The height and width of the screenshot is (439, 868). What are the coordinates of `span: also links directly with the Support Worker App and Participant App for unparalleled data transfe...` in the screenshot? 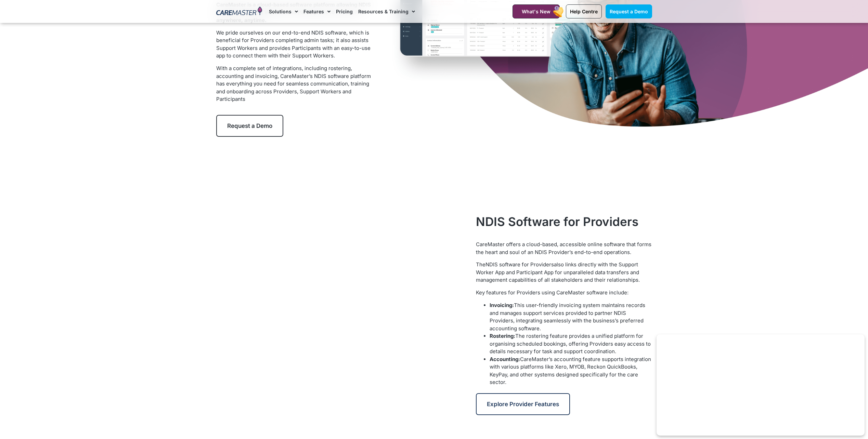 It's located at (558, 272).